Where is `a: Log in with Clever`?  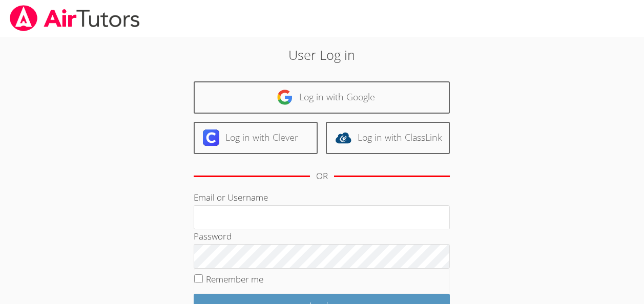 a: Log in with Clever is located at coordinates (256, 138).